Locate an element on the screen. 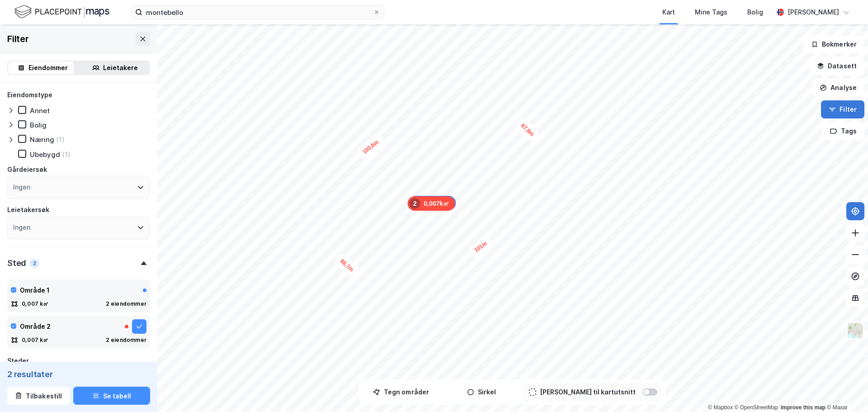 This screenshot has width=868, height=412. input: Søk på adresse, matrikkel, gårdeiere, leietakere eller personer is located at coordinates (258, 12).